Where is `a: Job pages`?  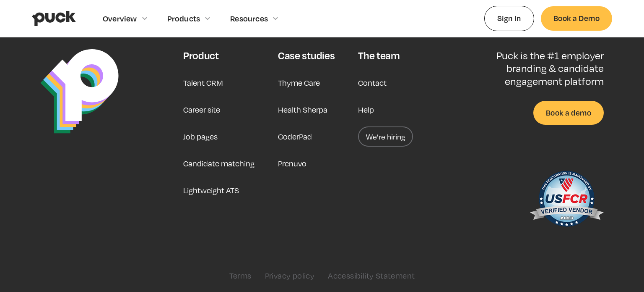 a: Job pages is located at coordinates (201, 137).